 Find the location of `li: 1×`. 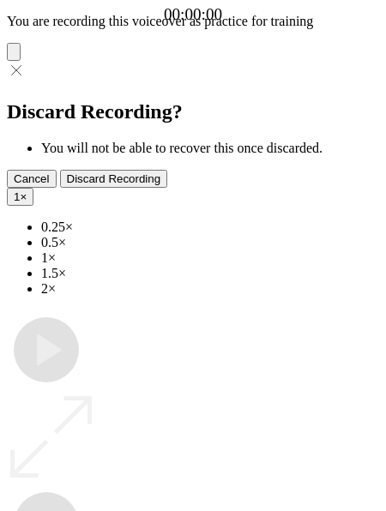

li: 1× is located at coordinates (210, 258).